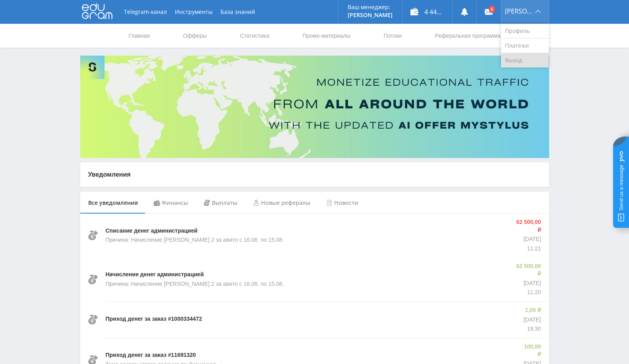 The width and height of the screenshot is (629, 364). Describe the element at coordinates (528, 292) in the screenshot. I see `p: 11:20` at that location.